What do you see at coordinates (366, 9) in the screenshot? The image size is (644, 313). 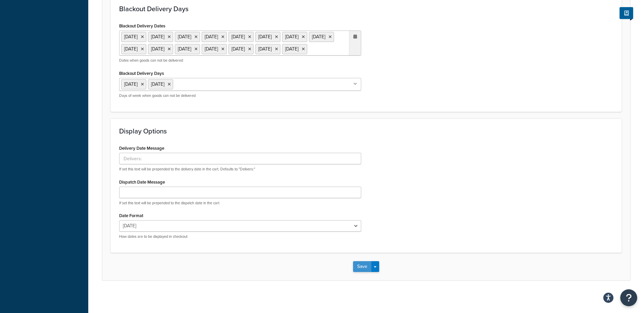 I see `h3: Blackout Delivery Days` at bounding box center [366, 9].